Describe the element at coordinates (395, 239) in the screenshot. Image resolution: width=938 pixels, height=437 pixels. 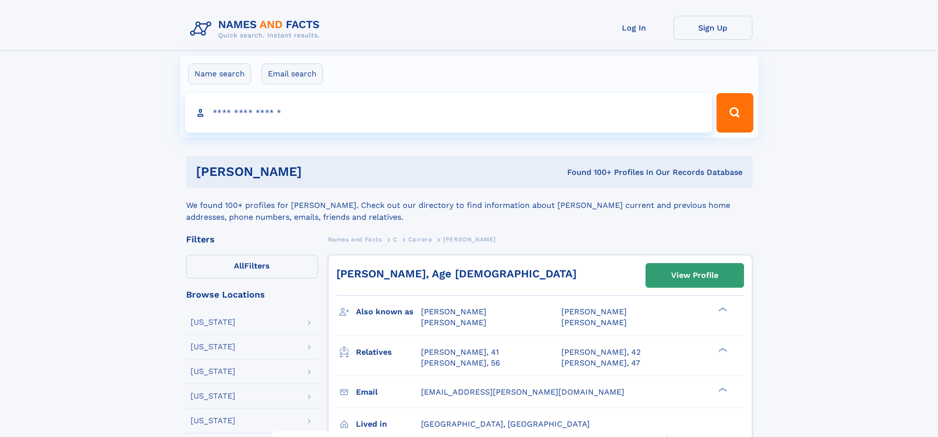
I see `a: C` at that location.